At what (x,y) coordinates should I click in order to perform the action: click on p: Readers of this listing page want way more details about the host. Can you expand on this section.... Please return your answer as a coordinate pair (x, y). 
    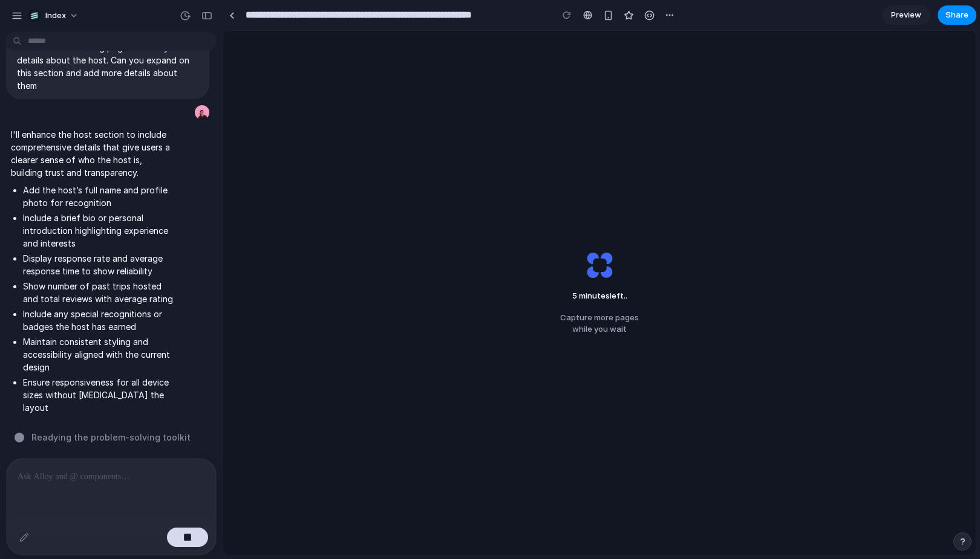
    Looking at the image, I should click on (107, 67).